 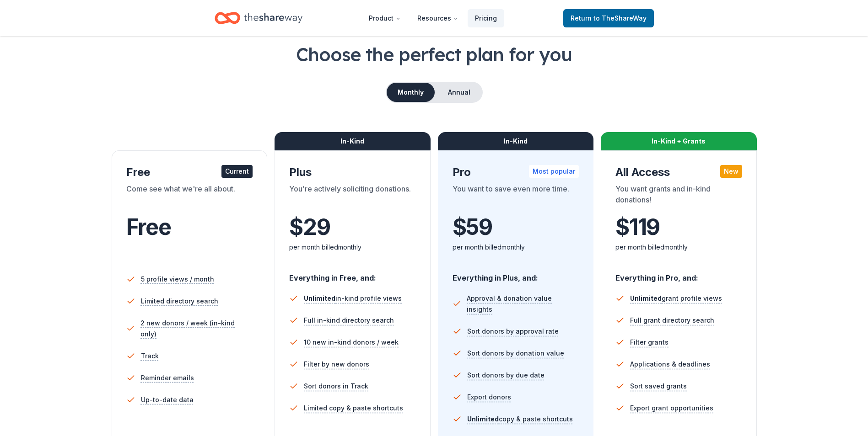 What do you see at coordinates (148, 227) in the screenshot?
I see `span: Free` at bounding box center [148, 227].